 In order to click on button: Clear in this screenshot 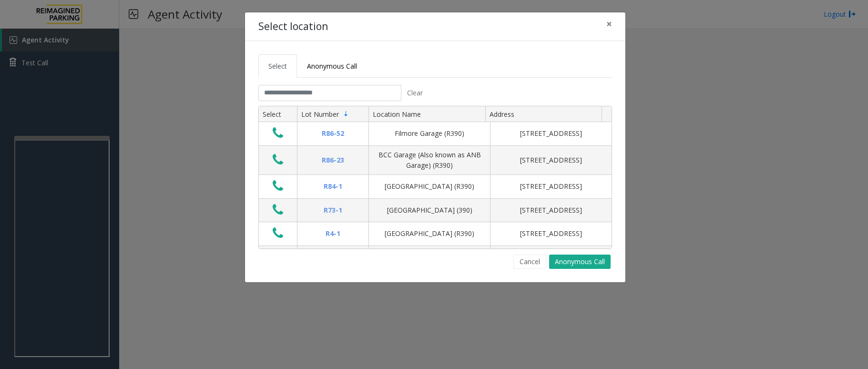, I will do `click(414, 93)`.